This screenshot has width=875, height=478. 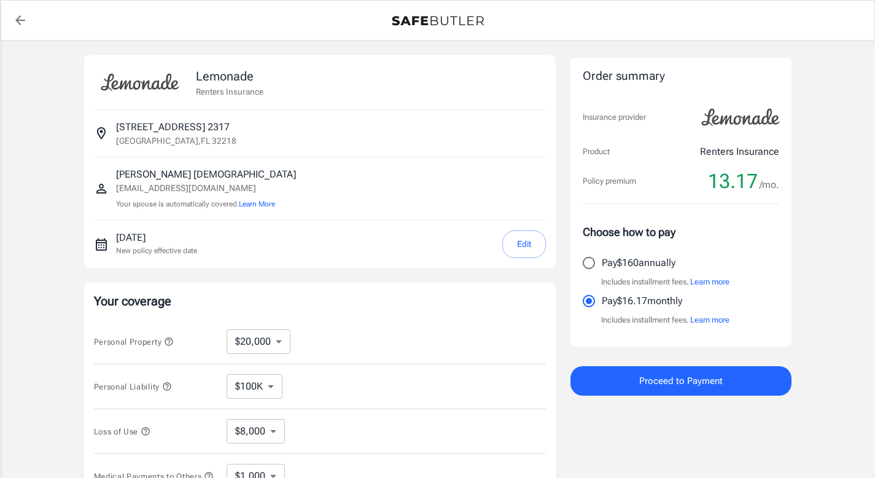 What do you see at coordinates (257, 204) in the screenshot?
I see `button: Learn More` at bounding box center [257, 204].